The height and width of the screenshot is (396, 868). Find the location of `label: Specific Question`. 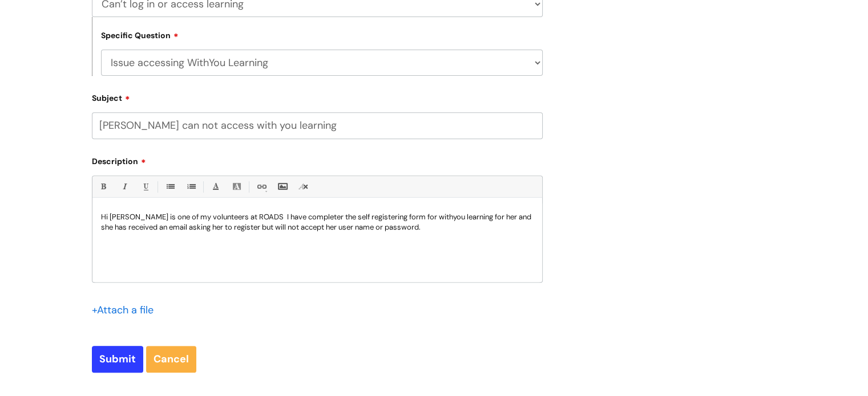

label: Specific Question is located at coordinates (140, 35).